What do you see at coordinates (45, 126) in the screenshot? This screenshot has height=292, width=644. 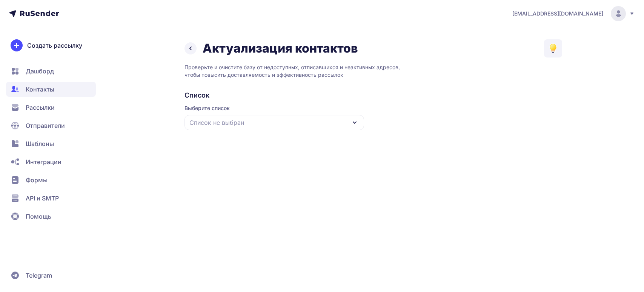 I see `span: Отправители` at bounding box center [45, 126].